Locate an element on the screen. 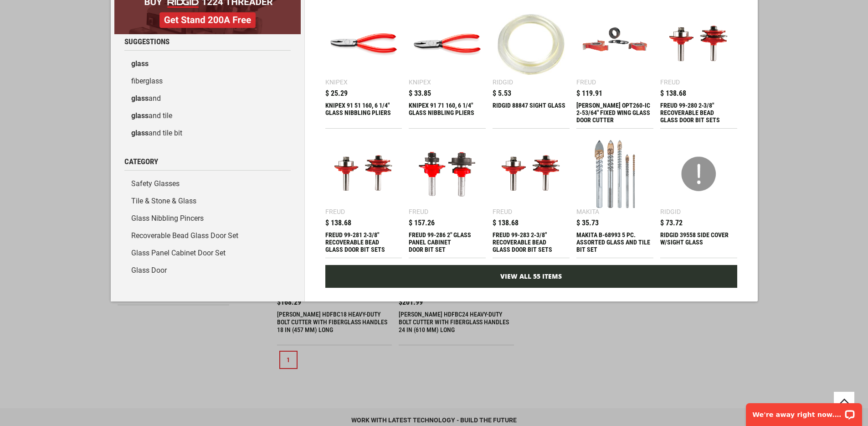 The height and width of the screenshot is (426, 868). span: $ 35.73 is located at coordinates (588, 223).